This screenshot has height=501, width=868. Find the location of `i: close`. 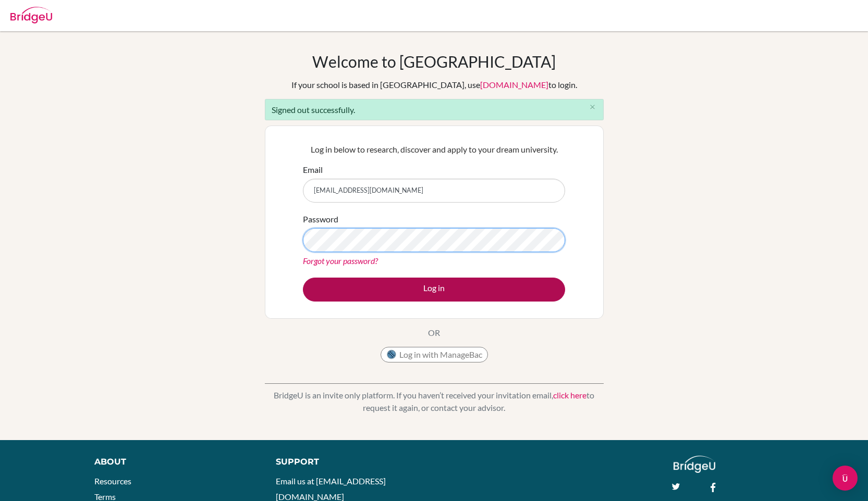

i: close is located at coordinates (592, 107).